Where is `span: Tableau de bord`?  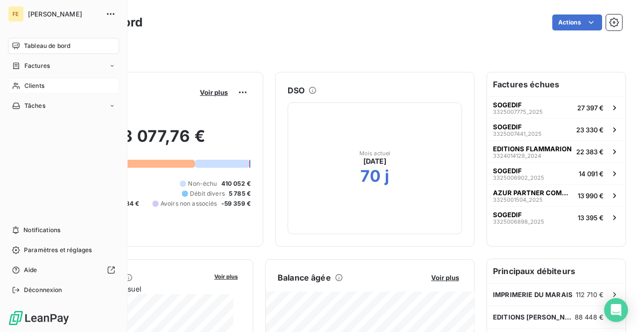 span: Tableau de bord is located at coordinates (47, 46).